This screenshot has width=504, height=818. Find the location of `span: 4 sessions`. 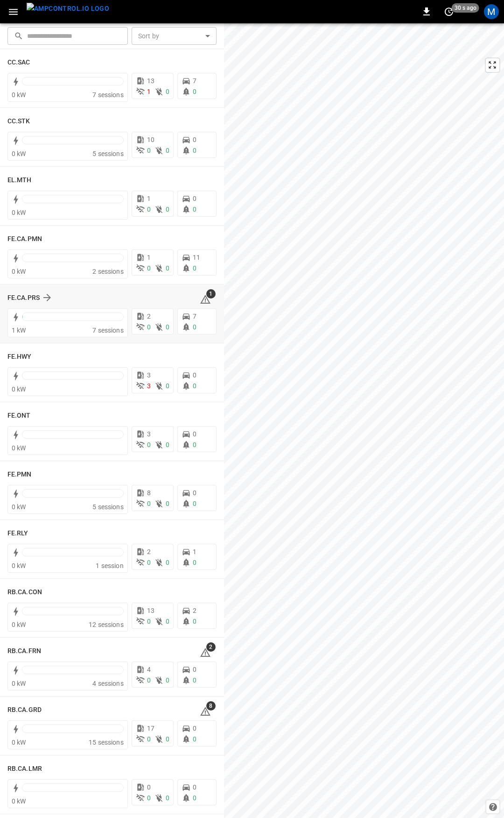

span: 4 sessions is located at coordinates (108, 683).